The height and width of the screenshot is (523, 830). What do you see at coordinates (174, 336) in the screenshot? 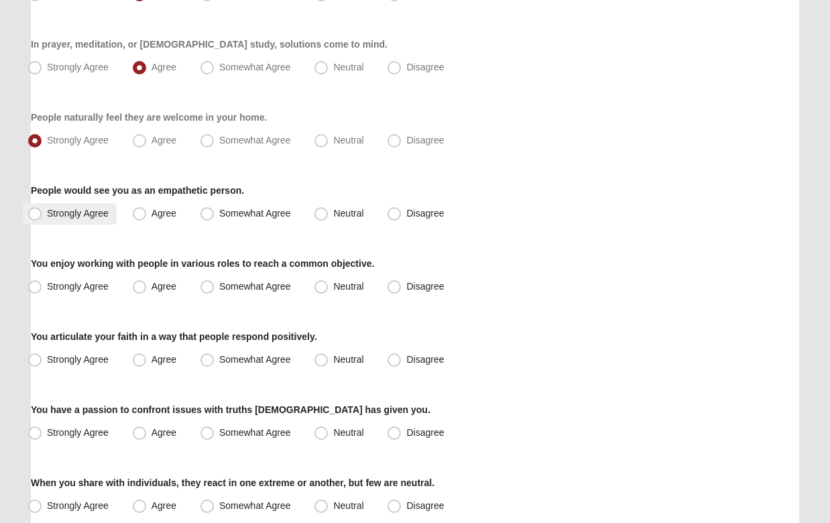
I see `label: You articulate your faith in a way that people respond positively.` at bounding box center [174, 336].